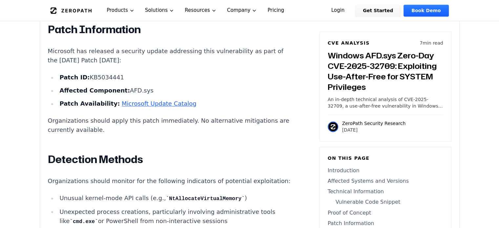  What do you see at coordinates (170, 125) in the screenshot?
I see `p: Organizations should apply this patch immediately. No alternative mitigations are currently avail...` at bounding box center [170, 125].